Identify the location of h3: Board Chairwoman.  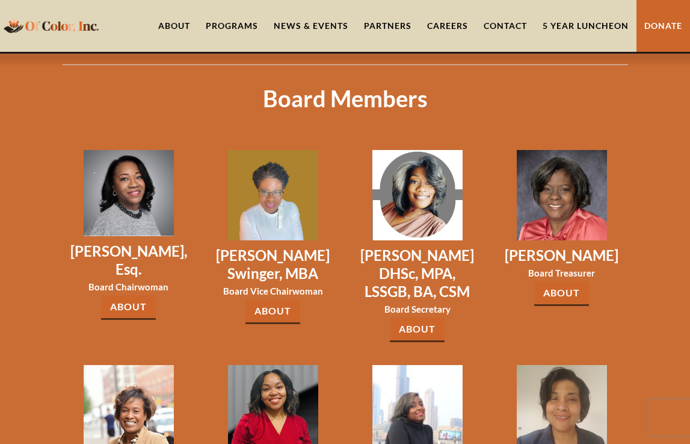
(129, 287).